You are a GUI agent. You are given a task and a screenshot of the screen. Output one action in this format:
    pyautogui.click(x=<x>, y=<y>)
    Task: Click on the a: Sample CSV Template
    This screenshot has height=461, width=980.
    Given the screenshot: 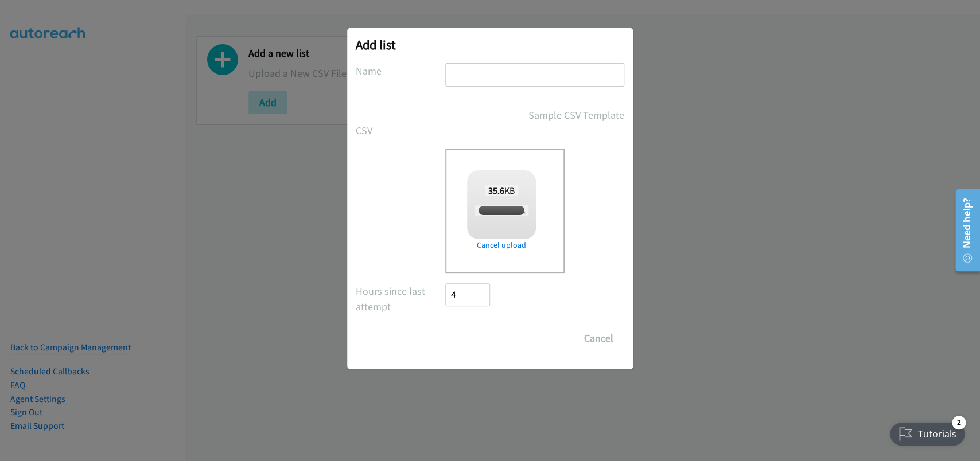 What is the action you would take?
    pyautogui.click(x=576, y=115)
    